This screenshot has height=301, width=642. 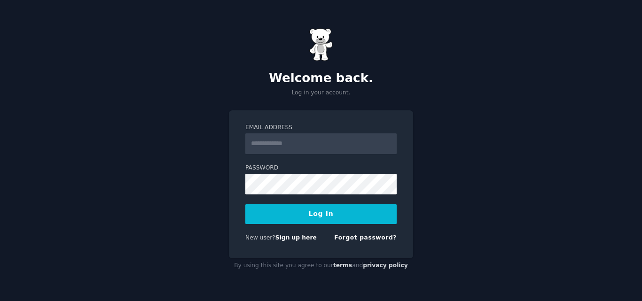 I want to click on a: Sign up here, so click(x=296, y=238).